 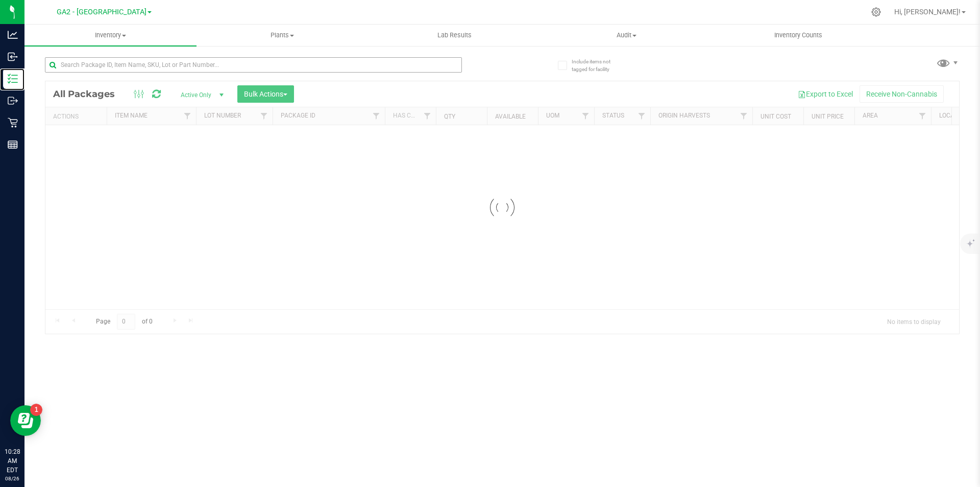 I want to click on inline-svg: Inbound, so click(x=13, y=57).